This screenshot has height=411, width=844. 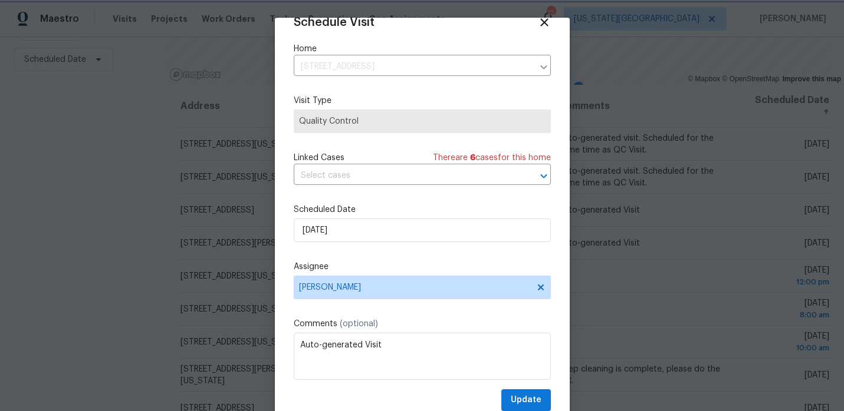 I want to click on span: 6, so click(x=472, y=158).